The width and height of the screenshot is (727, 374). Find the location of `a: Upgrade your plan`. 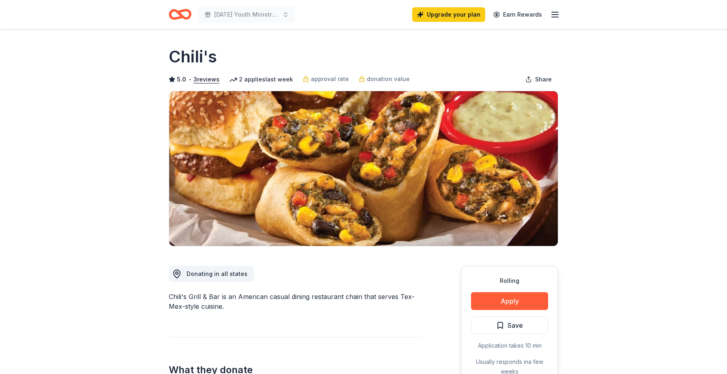

a: Upgrade your plan is located at coordinates (449, 15).